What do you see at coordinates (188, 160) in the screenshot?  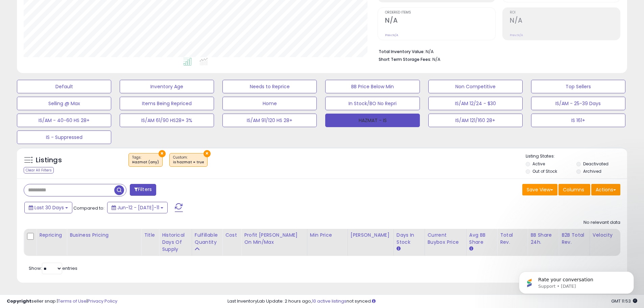 I see `span: Custom:` at bounding box center [188, 160].